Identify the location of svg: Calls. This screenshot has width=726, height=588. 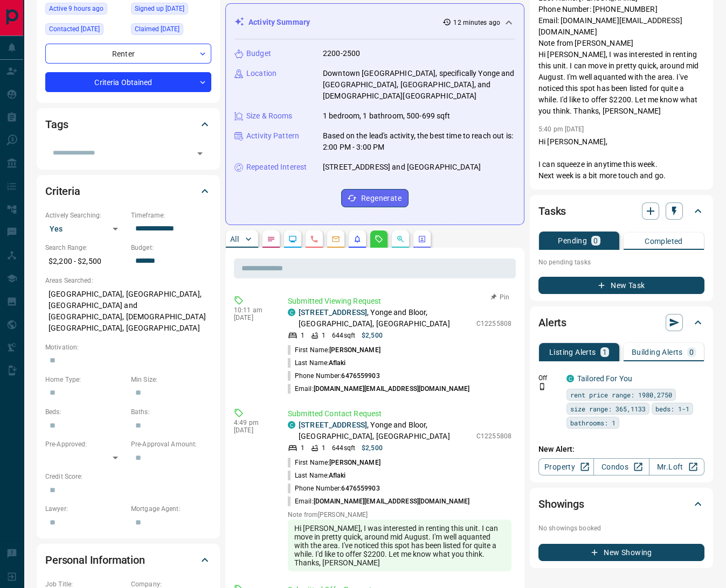
(314, 239).